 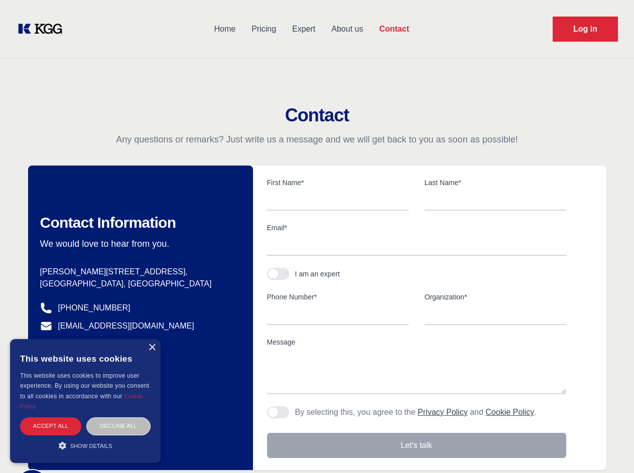 What do you see at coordinates (51, 426) in the screenshot?
I see `div: Accept all` at bounding box center [51, 426].